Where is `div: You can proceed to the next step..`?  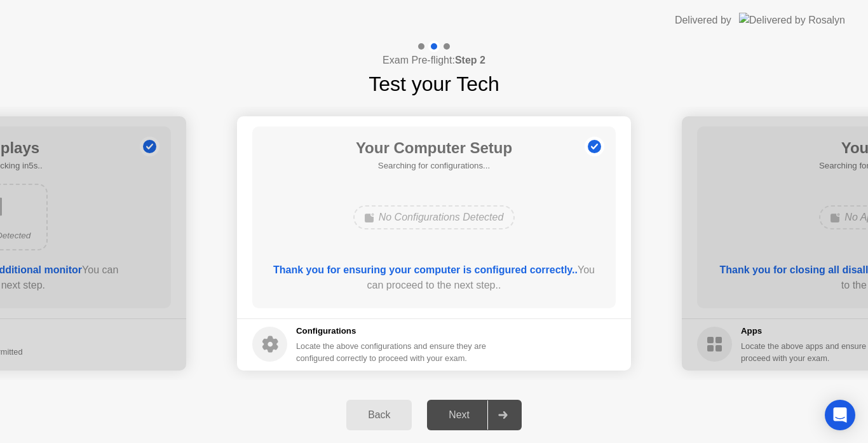
div: You can proceed to the next step.. is located at coordinates (434, 277).